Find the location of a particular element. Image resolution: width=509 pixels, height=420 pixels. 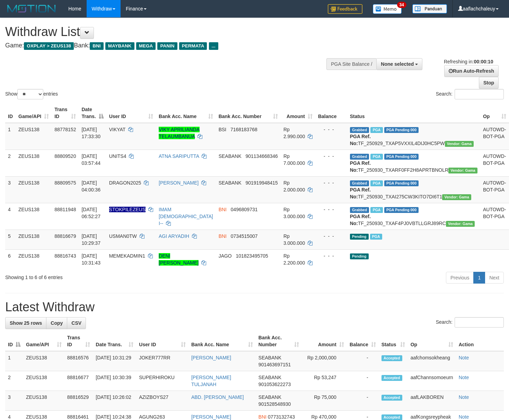

th: ID: activate to sort column descending is located at coordinates (14, 341).